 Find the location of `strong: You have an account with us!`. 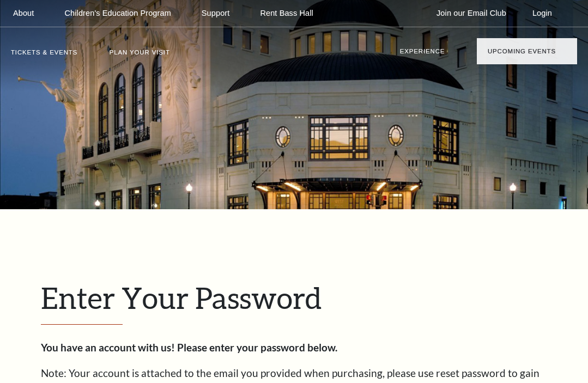

strong: You have an account with us! is located at coordinates (108, 347).